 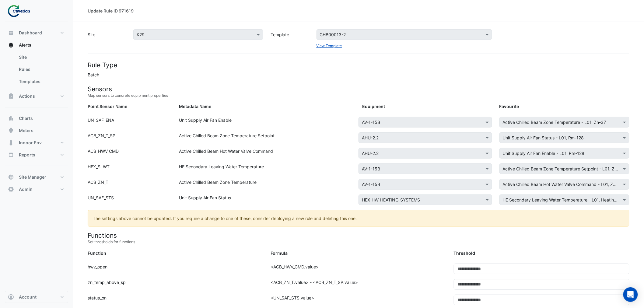 What do you see at coordinates (11, 96) in the screenshot?
I see `app-icon: Actions` at bounding box center [11, 96].